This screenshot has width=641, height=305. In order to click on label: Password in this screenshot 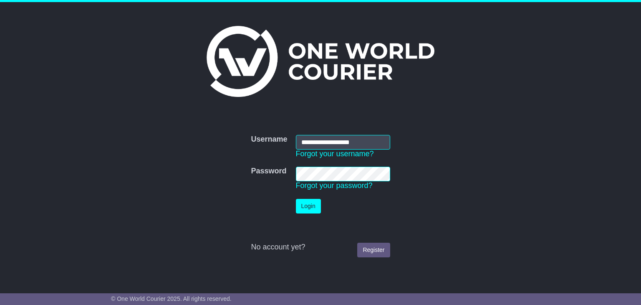, I will do `click(268, 171)`.